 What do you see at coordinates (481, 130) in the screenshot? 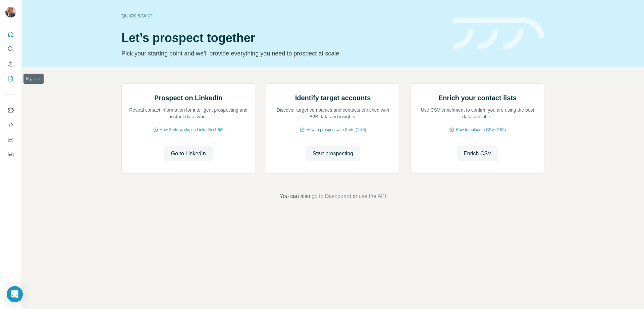
I see `span: How to upload a CSV (2:59)` at bounding box center [481, 130].